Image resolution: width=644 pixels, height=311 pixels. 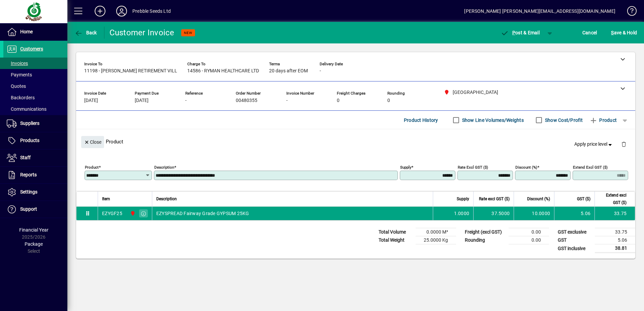 What do you see at coordinates (539, 199) in the screenshot?
I see `span: Discount (%)` at bounding box center [539, 199].